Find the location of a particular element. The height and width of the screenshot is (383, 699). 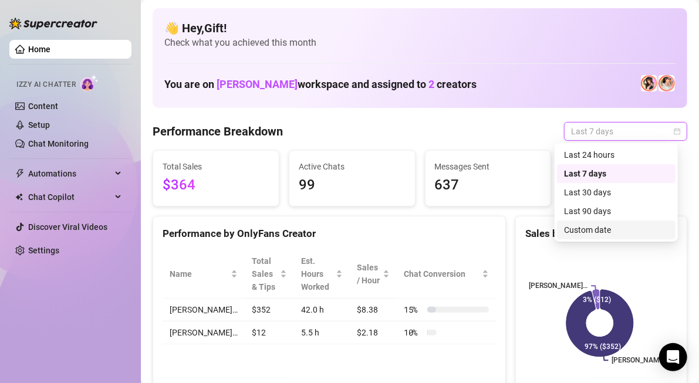

th: Chat Conversion is located at coordinates (446, 274).